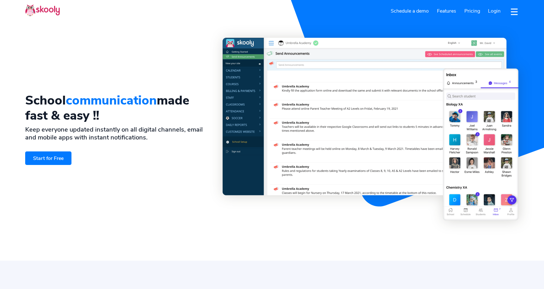 The width and height of the screenshot is (544, 289). I want to click on span: communication, so click(111, 100).